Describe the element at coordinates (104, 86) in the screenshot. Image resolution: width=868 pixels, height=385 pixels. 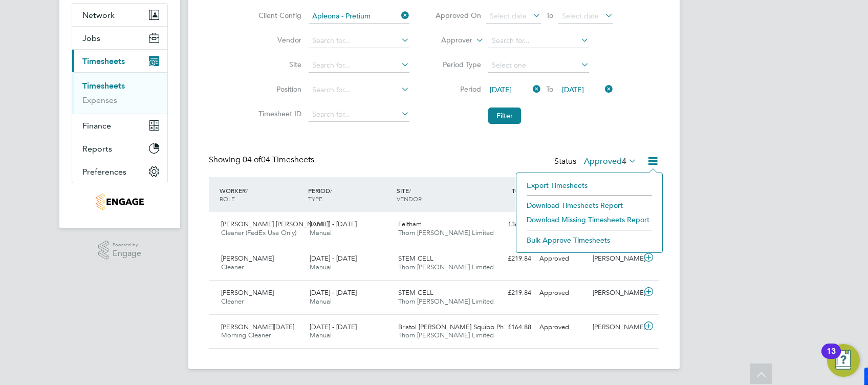
I see `a: Timesheets` at that location.